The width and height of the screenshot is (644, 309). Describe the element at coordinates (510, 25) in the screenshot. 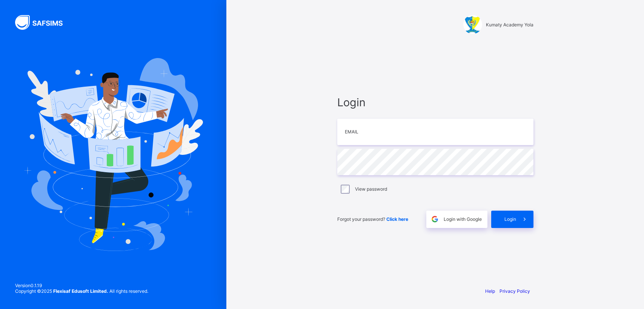

I see `span: Kumaty Academy Yola` at that location.